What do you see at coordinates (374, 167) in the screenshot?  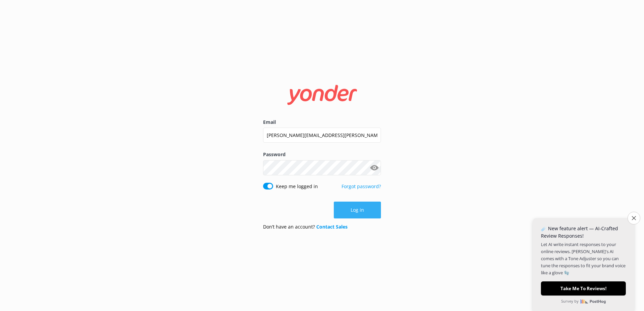 I see `button: Show password` at bounding box center [374, 167].